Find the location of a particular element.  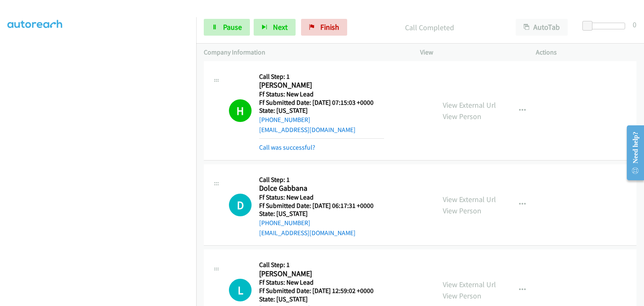

span: Pause is located at coordinates (232, 27).